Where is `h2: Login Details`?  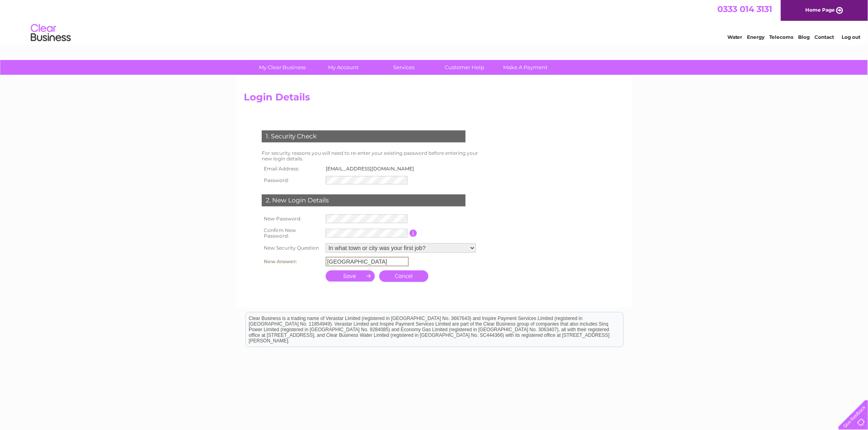
h2: Login Details is located at coordinates (434, 99).